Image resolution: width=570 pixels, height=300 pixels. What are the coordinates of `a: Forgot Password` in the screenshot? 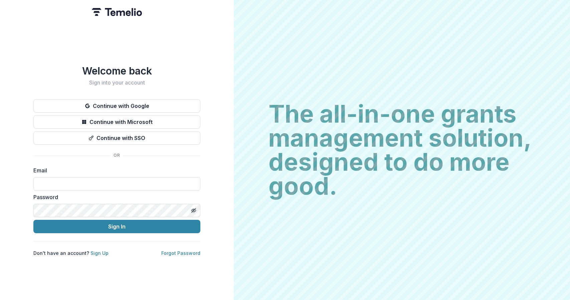 It's located at (181, 253).